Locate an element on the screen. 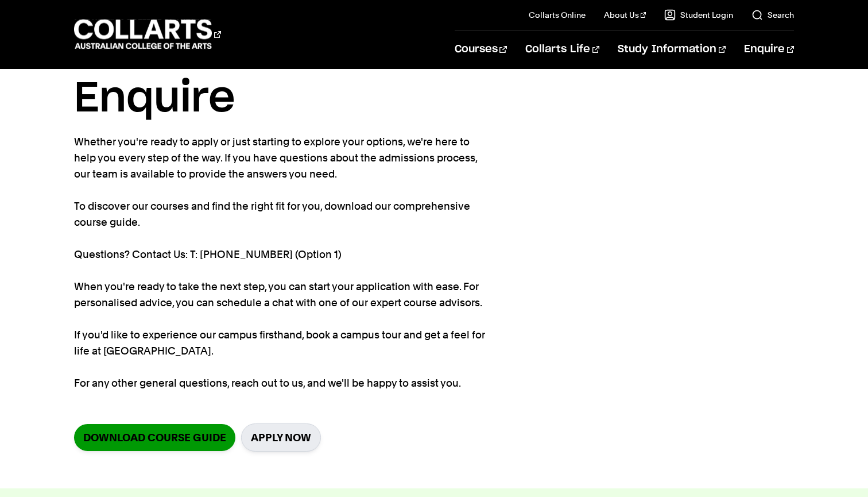  h1: Enquire is located at coordinates (434, 99).